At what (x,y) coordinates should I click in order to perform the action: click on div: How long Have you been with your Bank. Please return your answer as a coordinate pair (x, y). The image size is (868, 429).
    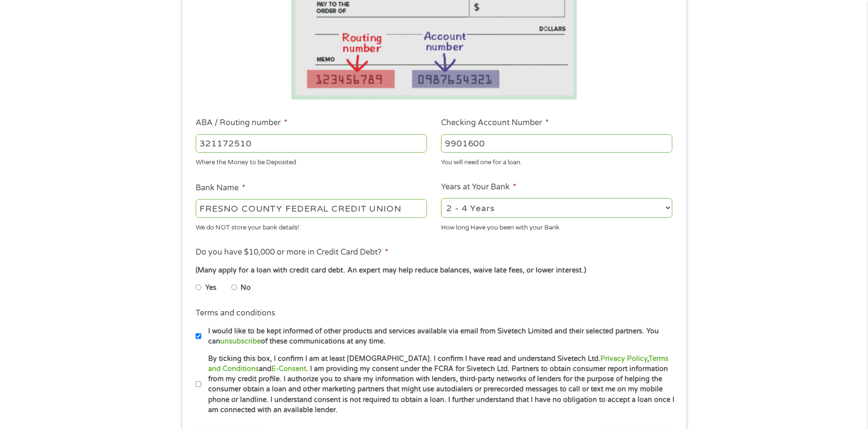
    Looking at the image, I should click on (557, 226).